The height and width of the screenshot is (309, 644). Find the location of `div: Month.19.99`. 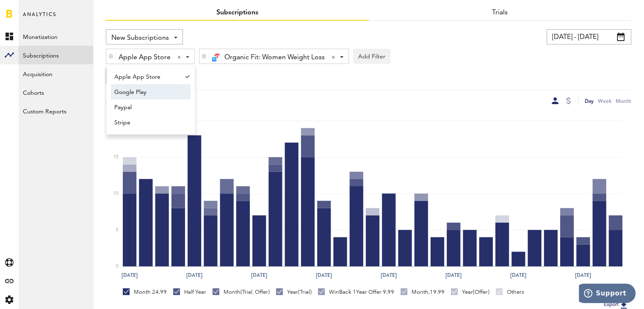

div: Month.19.99 is located at coordinates (422, 292).